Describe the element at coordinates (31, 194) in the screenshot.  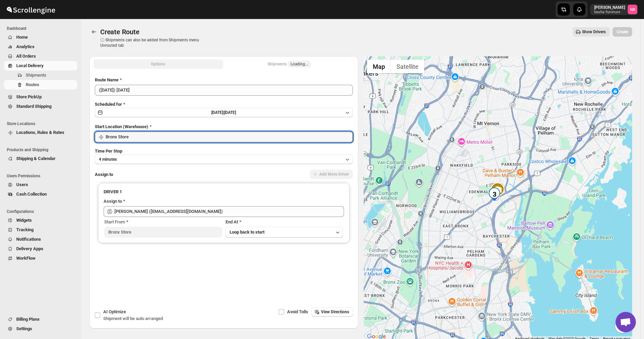
I see `span: Cash Collection` at that location.